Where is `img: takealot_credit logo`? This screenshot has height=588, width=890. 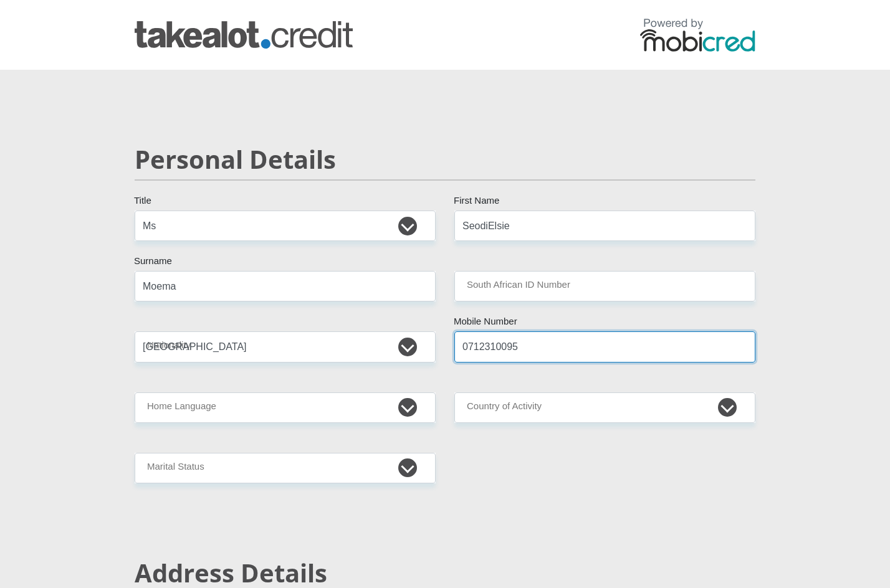
img: takealot_credit logo is located at coordinates (244, 35).